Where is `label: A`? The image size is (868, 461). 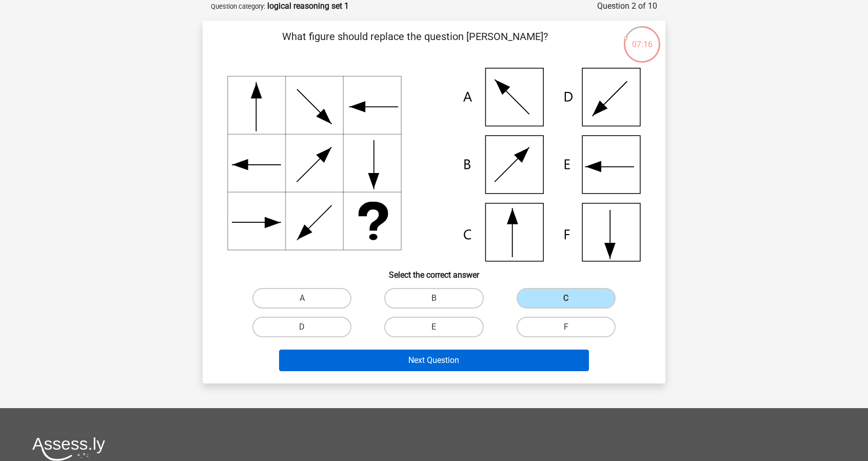
label: A is located at coordinates (302, 298).